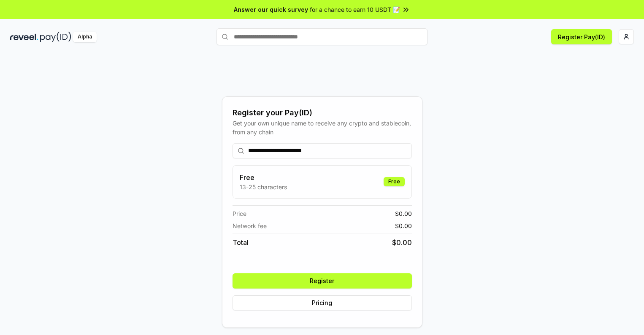 The image size is (644, 335). Describe the element at coordinates (394, 181) in the screenshot. I see `div: Free` at that location.